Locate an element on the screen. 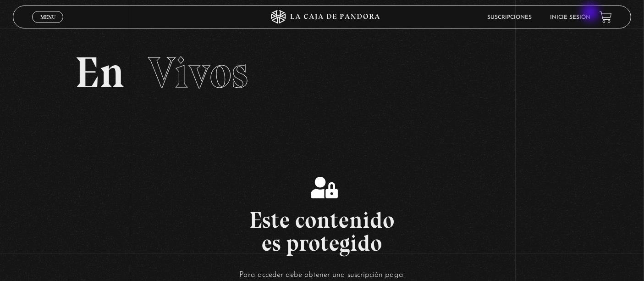 The height and width of the screenshot is (281, 644). a: Suscripciones is located at coordinates (510, 18).